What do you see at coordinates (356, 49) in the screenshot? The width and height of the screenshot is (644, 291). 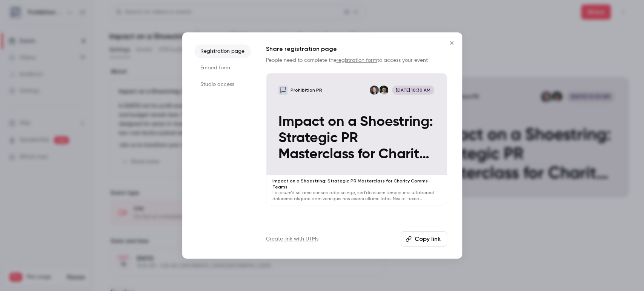 I see `h1: Share registration page` at bounding box center [356, 49].